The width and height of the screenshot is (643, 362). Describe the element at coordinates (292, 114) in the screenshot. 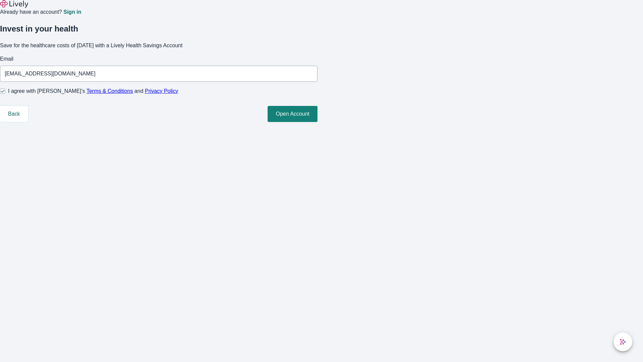

I see `button: Open Account` at that location.